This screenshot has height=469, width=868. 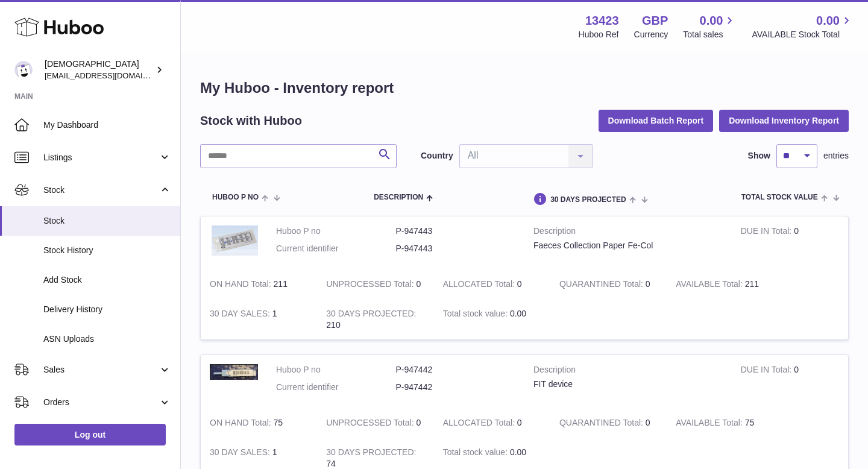 What do you see at coordinates (802, 26) in the screenshot?
I see `a: 0.00 AVAILABLE Stock Total` at bounding box center [802, 26].